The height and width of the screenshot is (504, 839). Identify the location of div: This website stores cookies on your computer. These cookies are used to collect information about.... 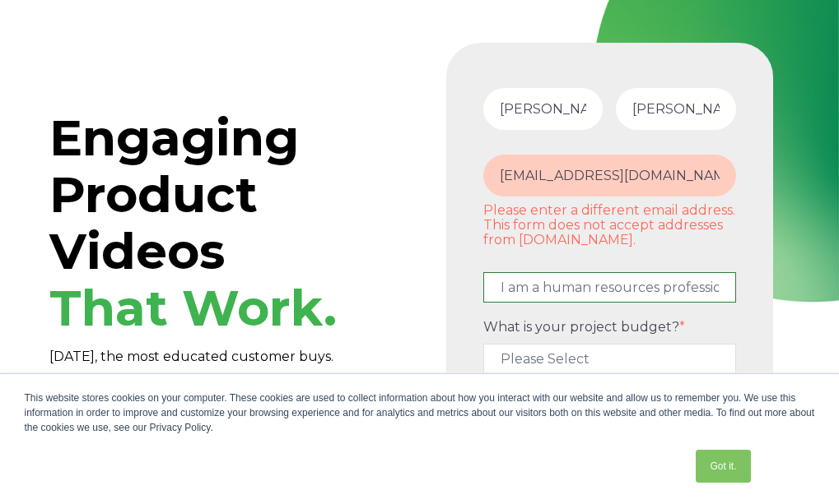
(420, 413).